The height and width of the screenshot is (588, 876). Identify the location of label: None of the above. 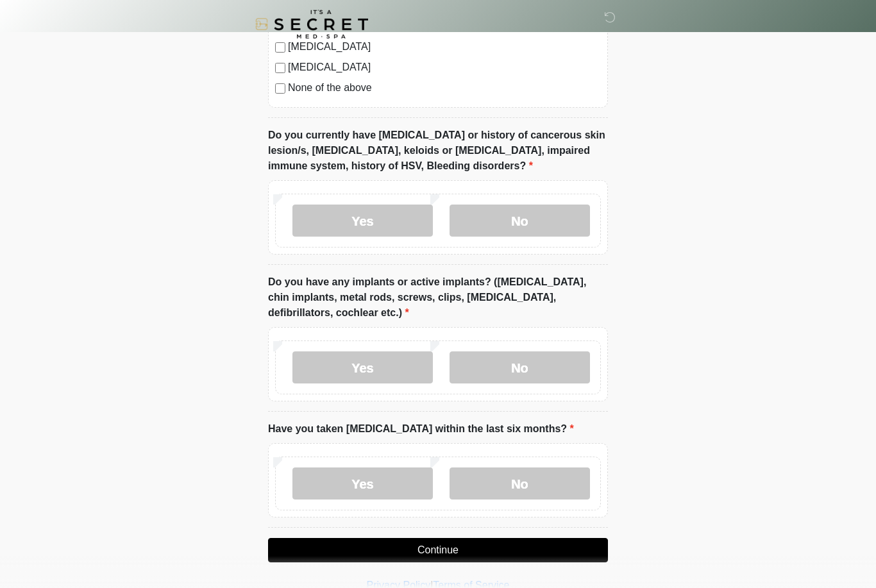
(444, 88).